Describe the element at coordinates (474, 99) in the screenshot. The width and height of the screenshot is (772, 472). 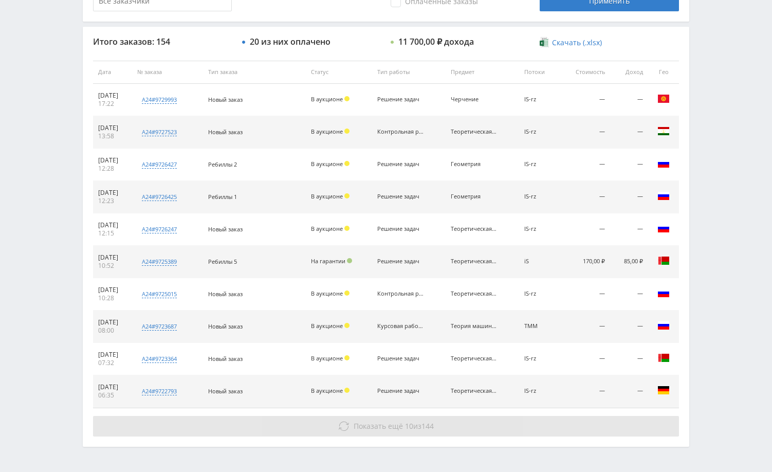
I see `div: Черчение` at that location.